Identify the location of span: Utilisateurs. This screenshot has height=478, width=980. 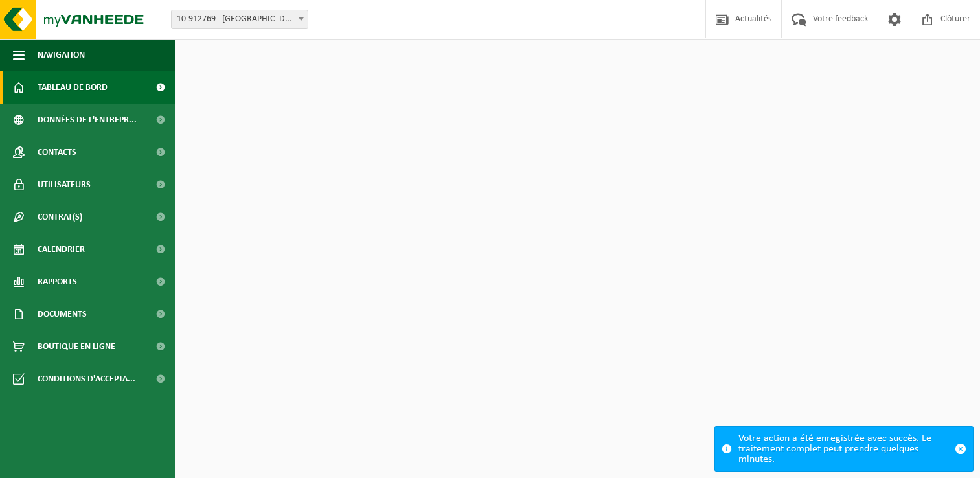
(64, 185).